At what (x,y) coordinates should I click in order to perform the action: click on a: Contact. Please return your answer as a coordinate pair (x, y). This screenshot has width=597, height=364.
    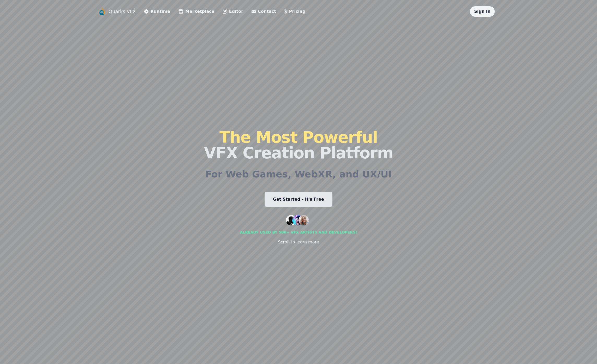
    Looking at the image, I should click on (264, 12).